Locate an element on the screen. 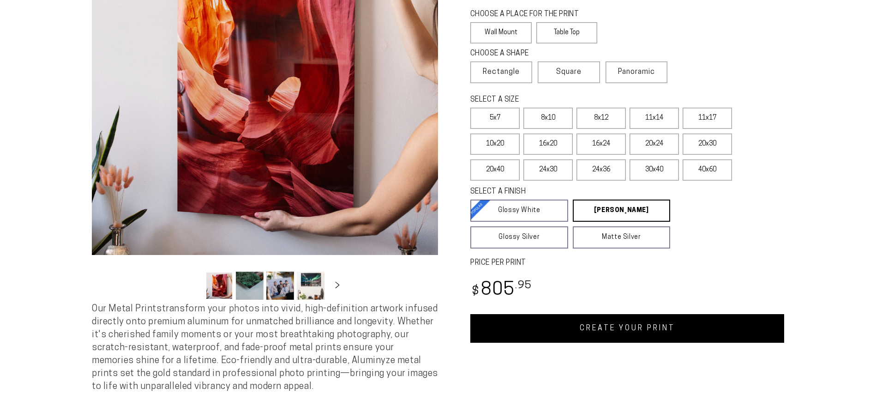 This screenshot has width=876, height=419. button: Load image 3 in gallery view is located at coordinates (280, 285).